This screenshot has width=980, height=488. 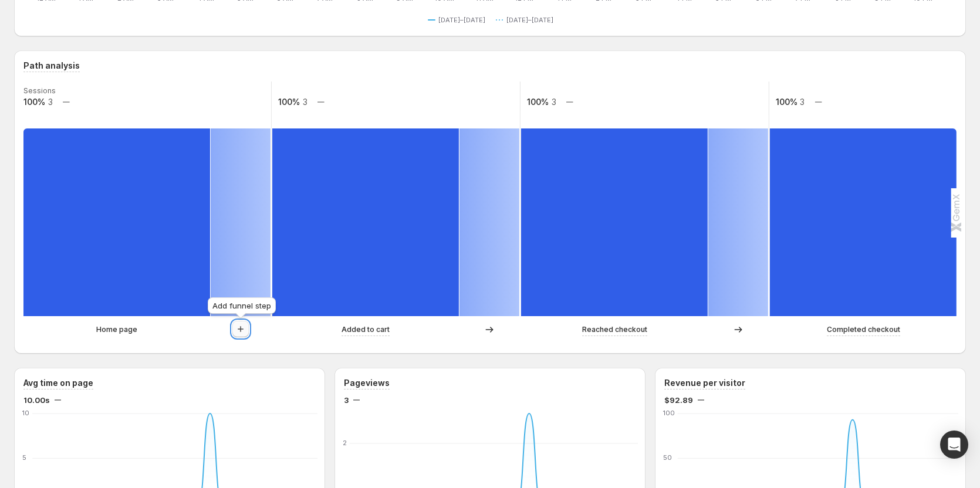 I want to click on text: 50, so click(x=667, y=458).